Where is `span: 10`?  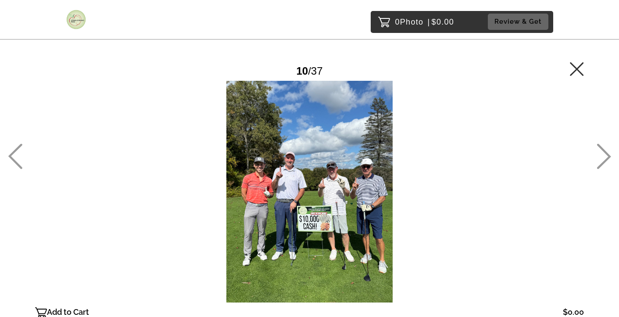 span: 10 is located at coordinates (302, 71).